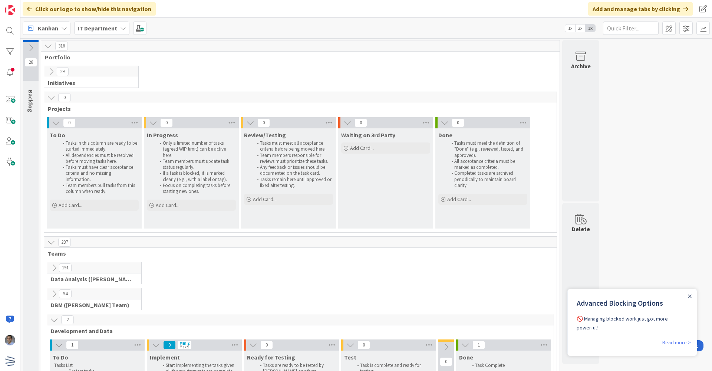 Image resolution: width=712 pixels, height=371 pixels. Describe the element at coordinates (184, 343) in the screenshot. I see `div: Min 2` at that location.